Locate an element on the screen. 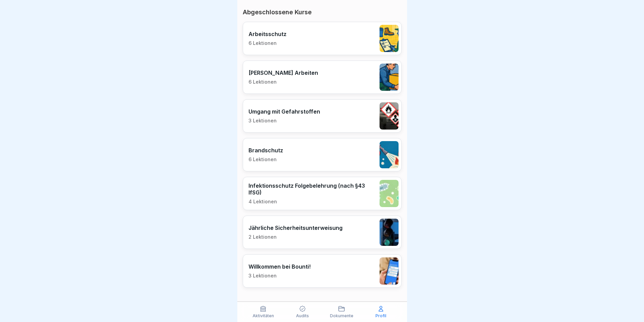 The image size is (644, 322). a: Jährliche Sicherheitsunterweisung2 Lektionen is located at coordinates (322, 232).